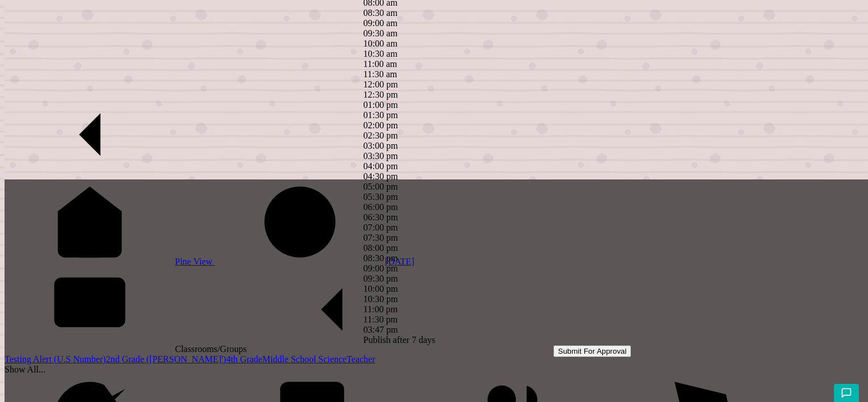 Image resolution: width=868 pixels, height=402 pixels. Describe the element at coordinates (380, 248) in the screenshot. I see `span: 08:00 pm` at that location.